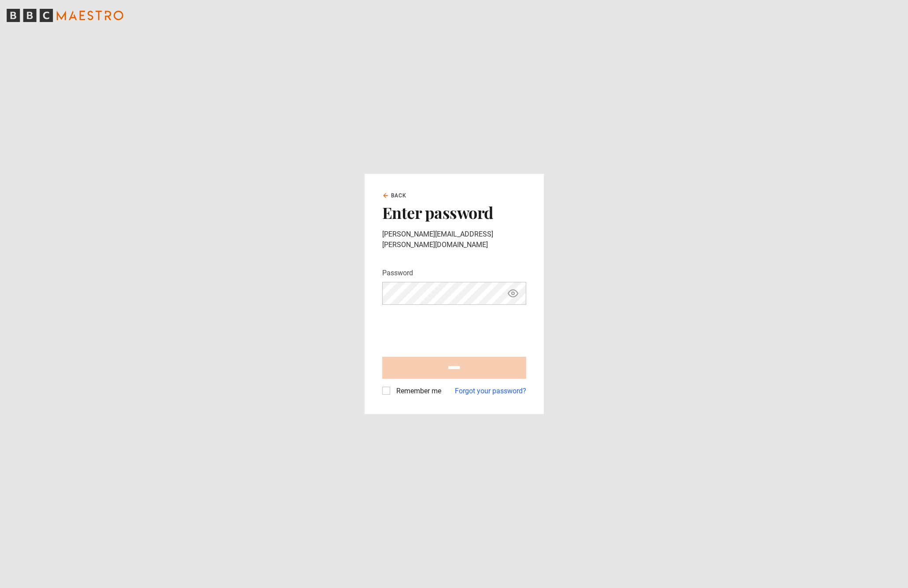  What do you see at coordinates (454, 212) in the screenshot?
I see `h2: Enter password` at bounding box center [454, 212].